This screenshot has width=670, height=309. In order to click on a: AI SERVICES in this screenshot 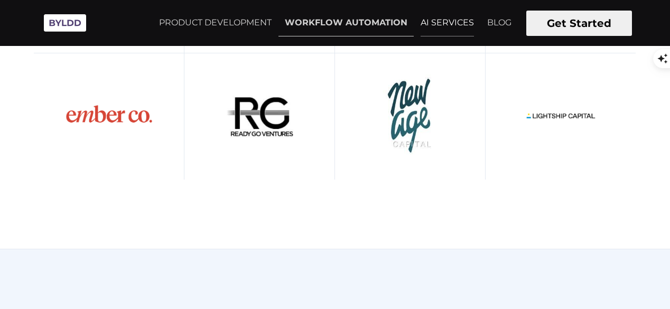, I will do `click(447, 23)`.